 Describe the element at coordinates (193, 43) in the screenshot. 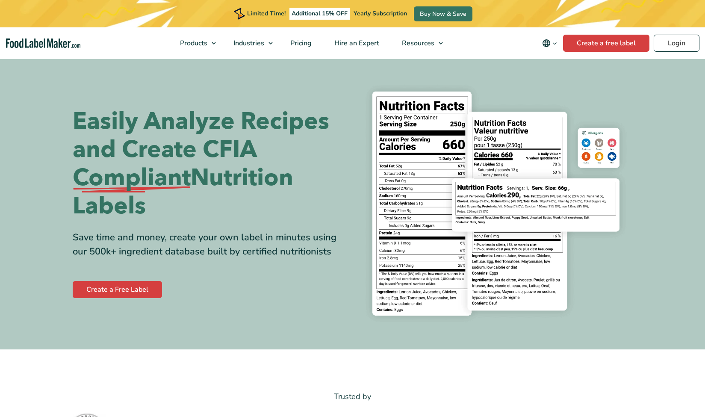

I see `span: Products` at that location.